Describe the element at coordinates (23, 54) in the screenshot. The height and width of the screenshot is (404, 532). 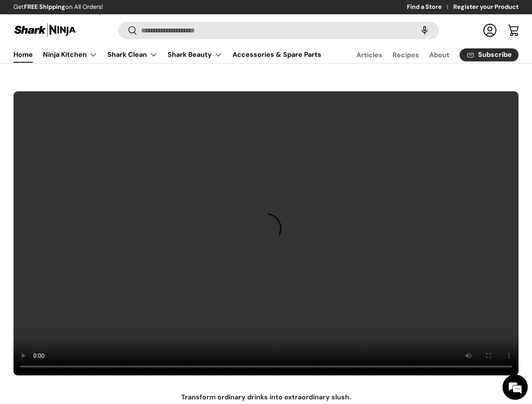
I see `a: Home` at that location.